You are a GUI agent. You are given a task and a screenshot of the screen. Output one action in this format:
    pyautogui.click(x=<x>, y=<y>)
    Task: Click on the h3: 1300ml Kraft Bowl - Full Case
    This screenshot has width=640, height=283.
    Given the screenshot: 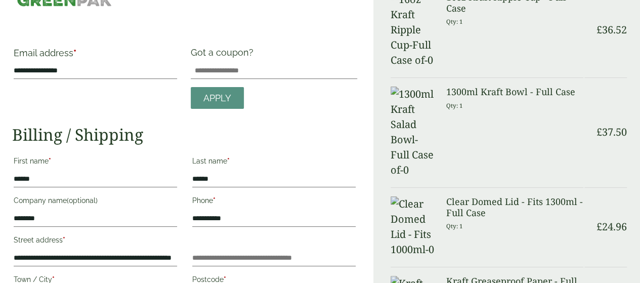 What is the action you would take?
    pyautogui.click(x=514, y=92)
    